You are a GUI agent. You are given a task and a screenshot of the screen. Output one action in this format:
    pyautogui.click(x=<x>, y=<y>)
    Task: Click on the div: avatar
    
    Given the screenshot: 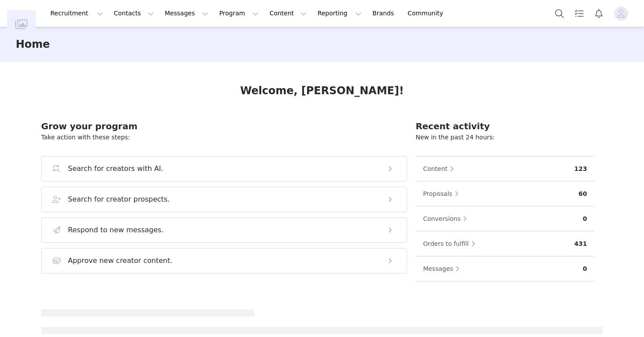 What is the action you would take?
    pyautogui.click(x=620, y=14)
    